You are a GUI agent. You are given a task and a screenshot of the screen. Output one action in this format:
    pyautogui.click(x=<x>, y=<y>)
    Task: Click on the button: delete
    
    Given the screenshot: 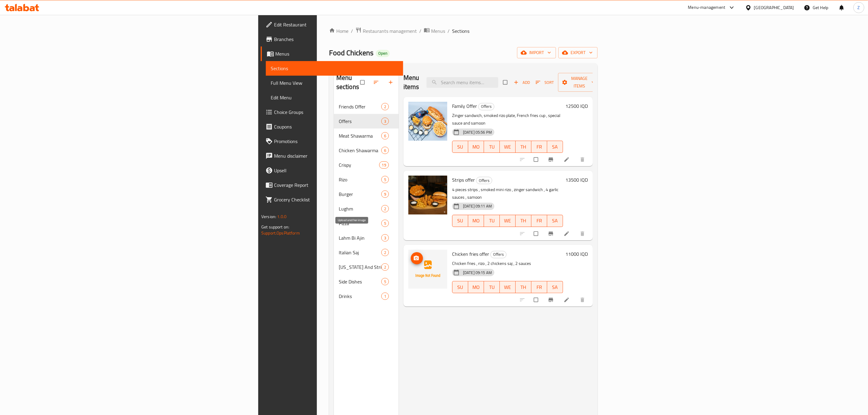 What is the action you would take?
    pyautogui.click(x=583, y=160)
    